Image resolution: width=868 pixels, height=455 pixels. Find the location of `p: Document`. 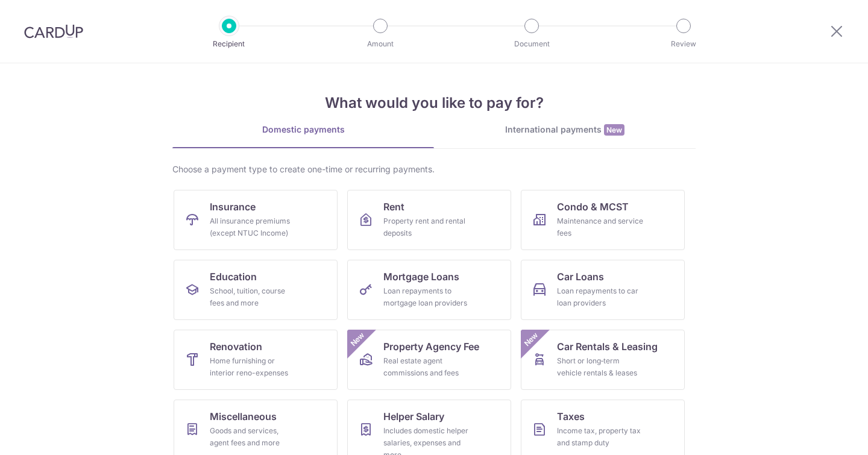

p: Document is located at coordinates (531, 44).